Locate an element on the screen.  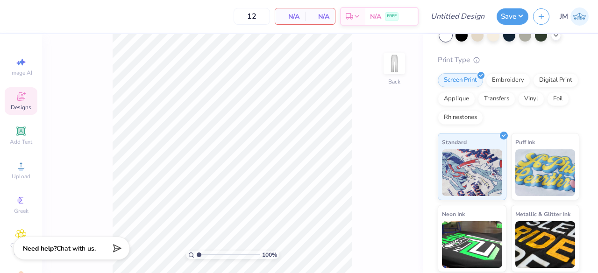
div: Applique is located at coordinates (456, 99).